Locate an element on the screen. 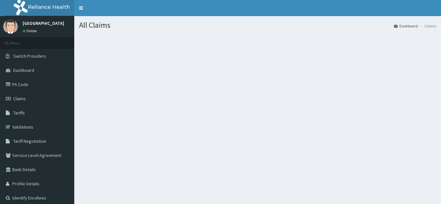 This screenshot has height=204, width=441. span: Switch Providers is located at coordinates (30, 56).